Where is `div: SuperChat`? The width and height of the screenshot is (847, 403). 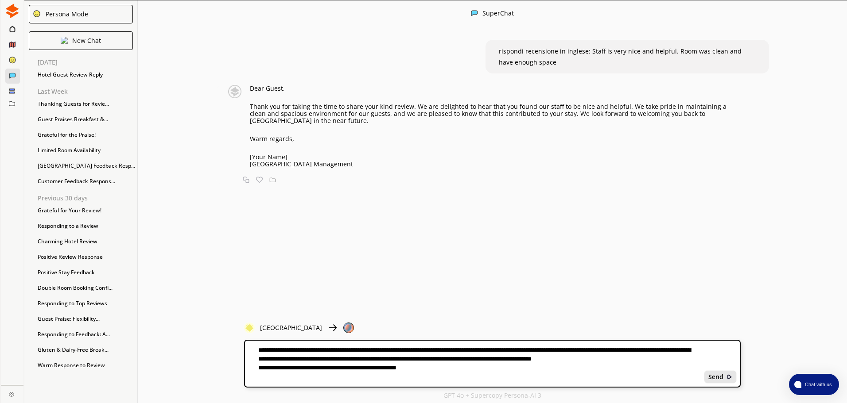 div: SuperChat is located at coordinates (498, 14).